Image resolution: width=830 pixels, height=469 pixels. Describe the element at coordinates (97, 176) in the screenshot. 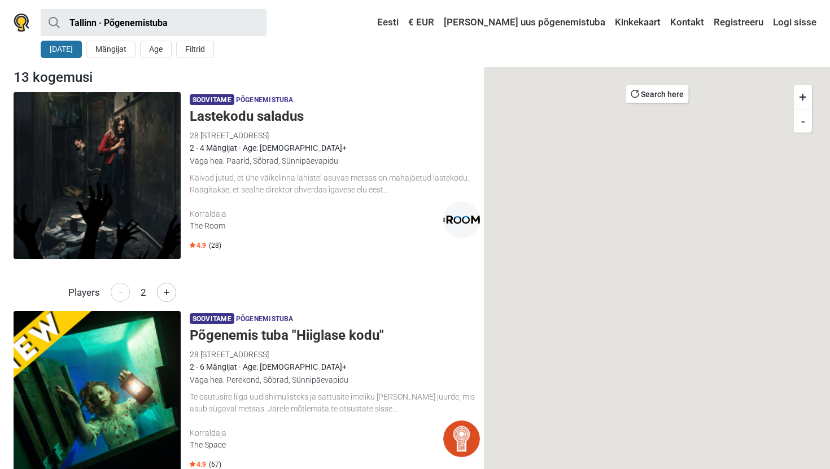

I see `img: Lastekodu saladus` at that location.